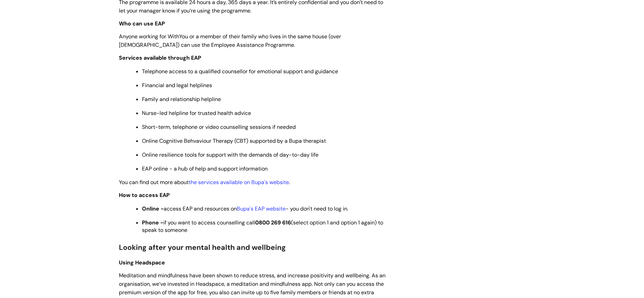  Describe the element at coordinates (177, 85) in the screenshot. I see `span: Financial and legal helplines` at that location.